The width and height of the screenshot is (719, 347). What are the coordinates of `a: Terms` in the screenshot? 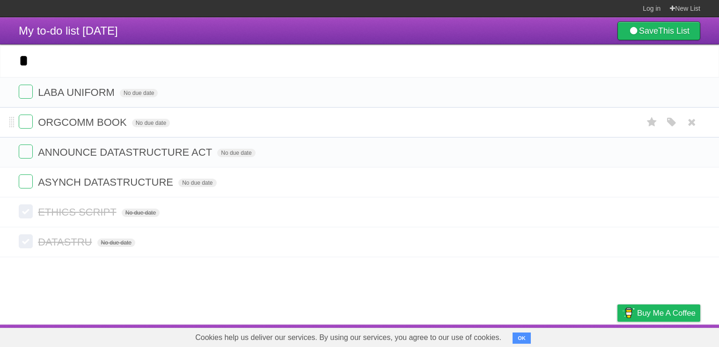 It's located at (584, 336).